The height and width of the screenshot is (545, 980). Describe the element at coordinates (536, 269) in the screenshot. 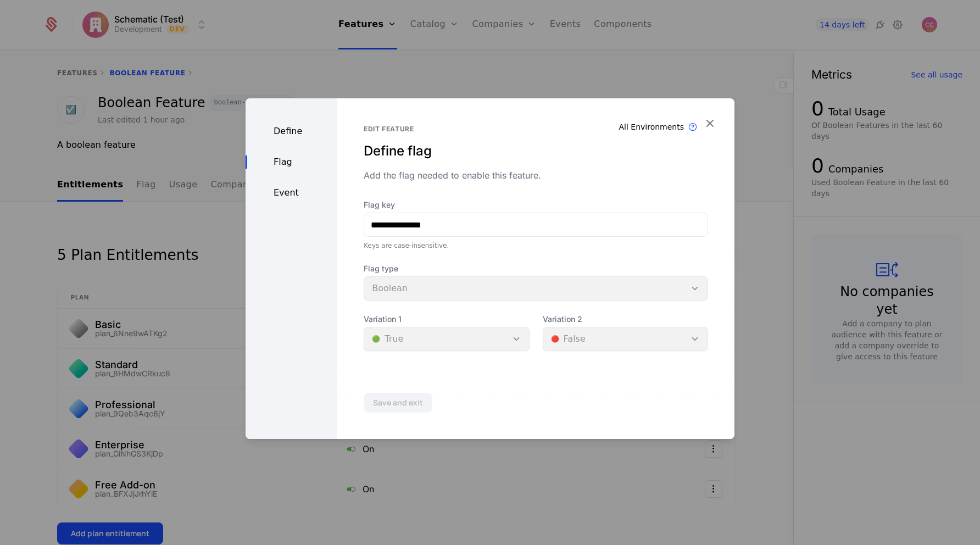

I see `span: Flag type` at that location.